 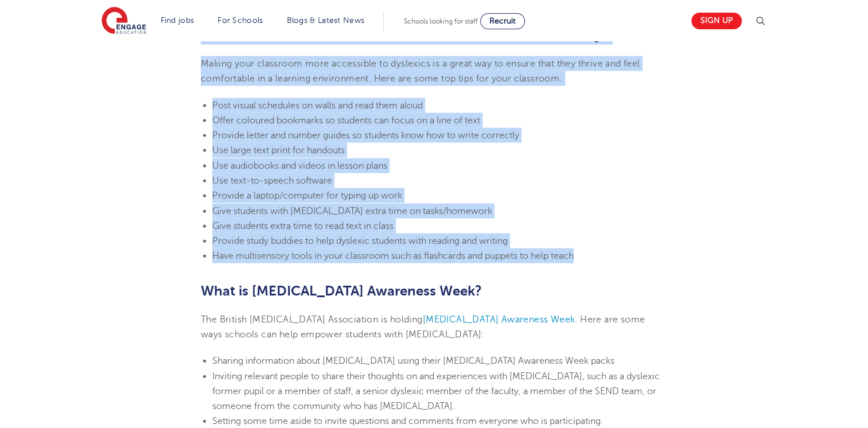 I want to click on span: Schools looking for staff, so click(x=440, y=21).